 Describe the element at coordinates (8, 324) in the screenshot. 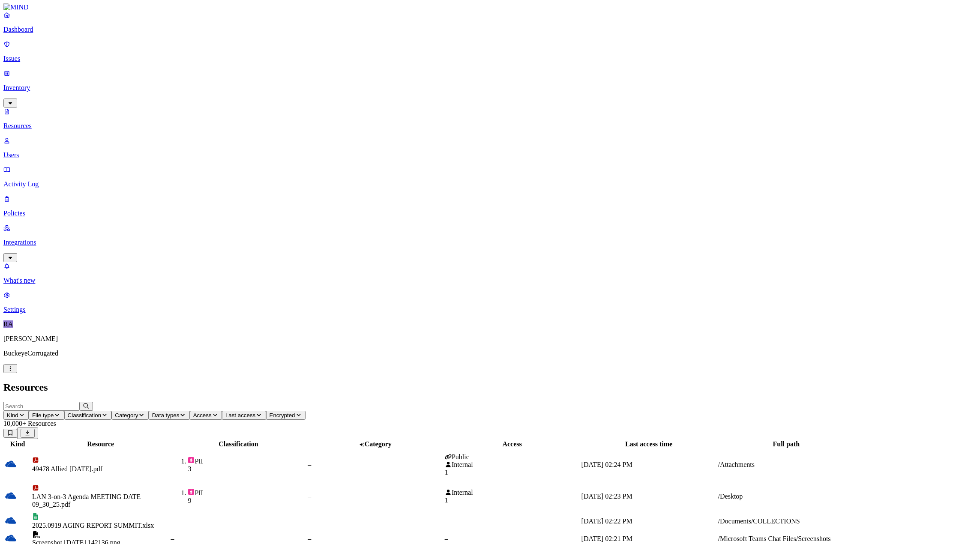

I see `span: RA` at that location.